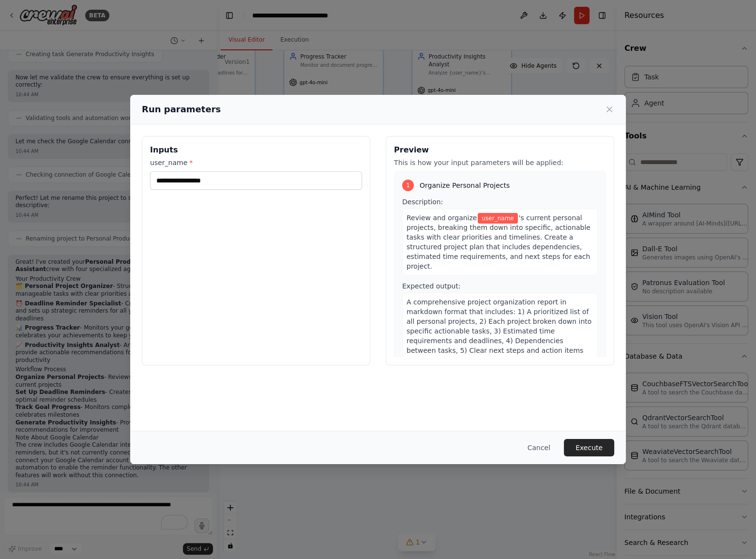 This screenshot has height=559, width=756. Describe the element at coordinates (442, 218) in the screenshot. I see `span: Review and organize` at that location.